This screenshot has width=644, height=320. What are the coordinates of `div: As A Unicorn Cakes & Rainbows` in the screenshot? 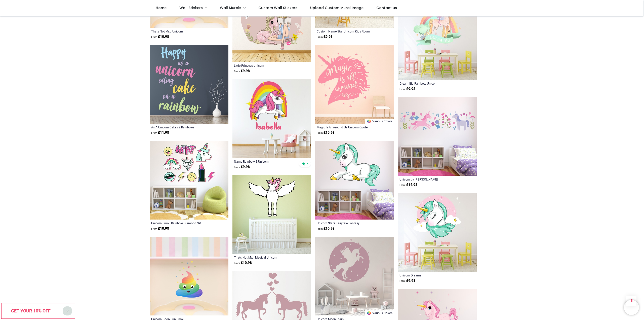 It's located at (181, 127).